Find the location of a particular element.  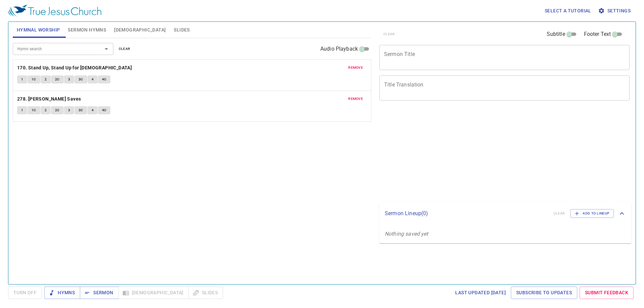

span: Add to Lineup is located at coordinates (592, 214).